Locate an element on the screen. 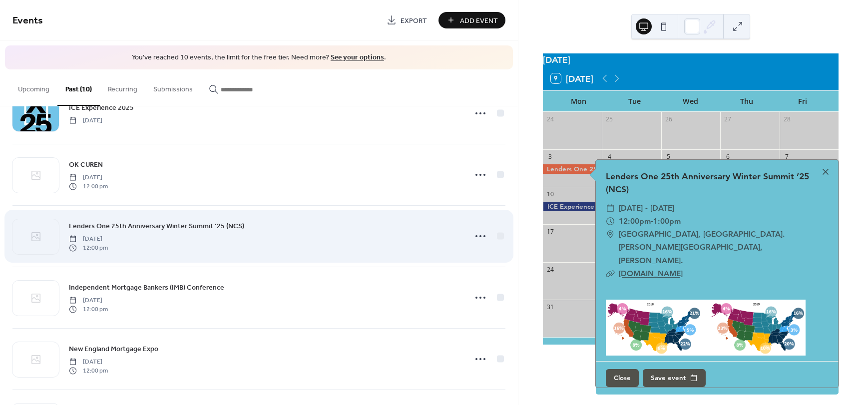 The height and width of the screenshot is (405, 863). span: Independent Mortgage Bankers (IMB) Conference is located at coordinates (146, 287).